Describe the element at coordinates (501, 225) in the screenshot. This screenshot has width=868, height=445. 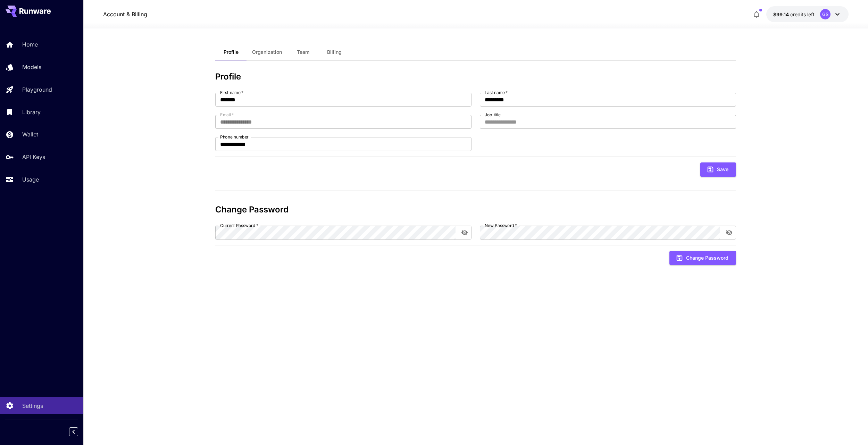
I see `label: New Password` at that location.